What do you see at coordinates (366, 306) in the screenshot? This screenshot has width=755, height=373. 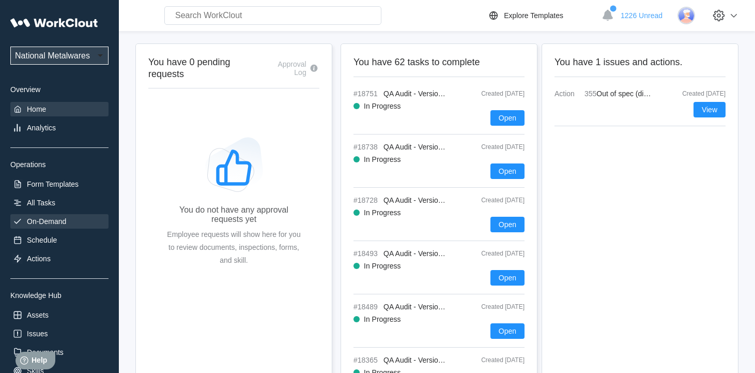 I see `span: #18489` at bounding box center [366, 306].